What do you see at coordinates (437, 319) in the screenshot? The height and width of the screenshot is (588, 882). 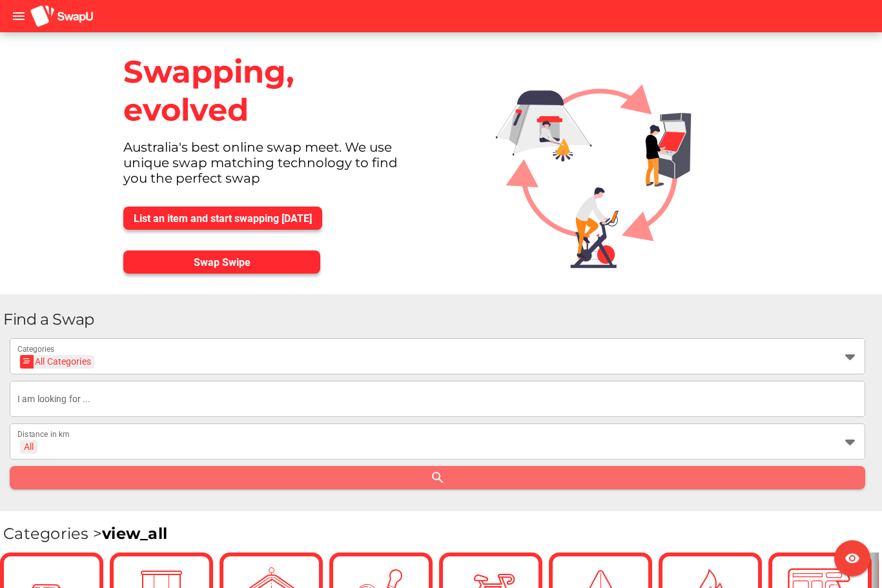 I see `h1: Find a Swap` at bounding box center [437, 319].